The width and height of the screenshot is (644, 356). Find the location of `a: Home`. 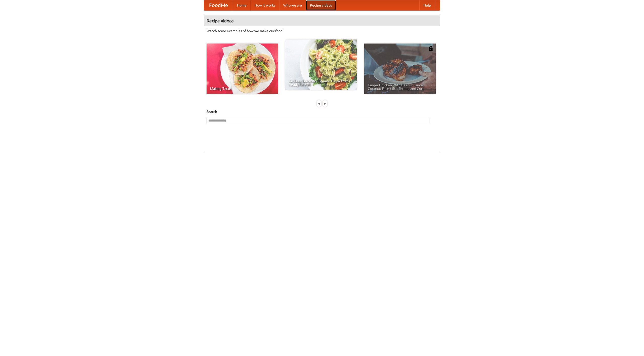

a: Home is located at coordinates (242, 5).